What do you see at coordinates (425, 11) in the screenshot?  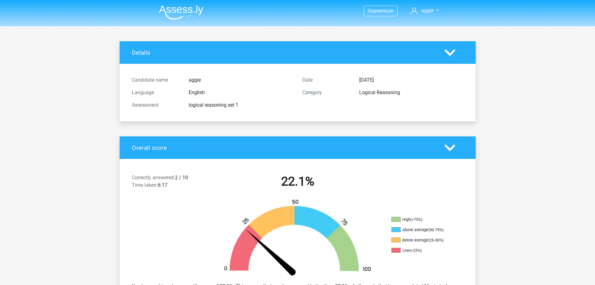 I see `a: aggie` at bounding box center [425, 11].